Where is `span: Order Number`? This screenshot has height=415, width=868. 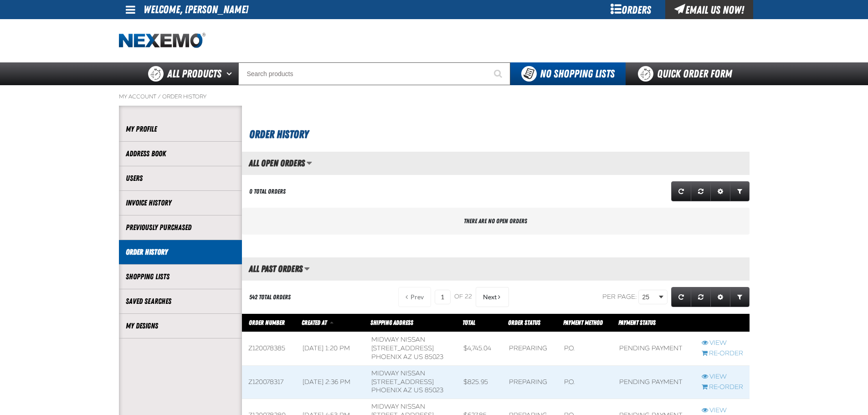
span: Order Number is located at coordinates (266, 323).